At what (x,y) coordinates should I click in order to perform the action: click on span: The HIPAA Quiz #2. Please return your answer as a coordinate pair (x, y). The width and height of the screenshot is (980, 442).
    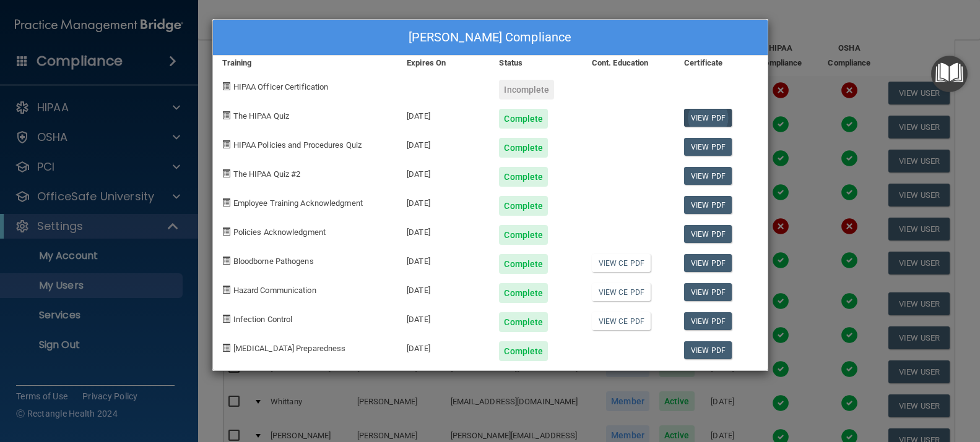
    Looking at the image, I should click on (267, 173).